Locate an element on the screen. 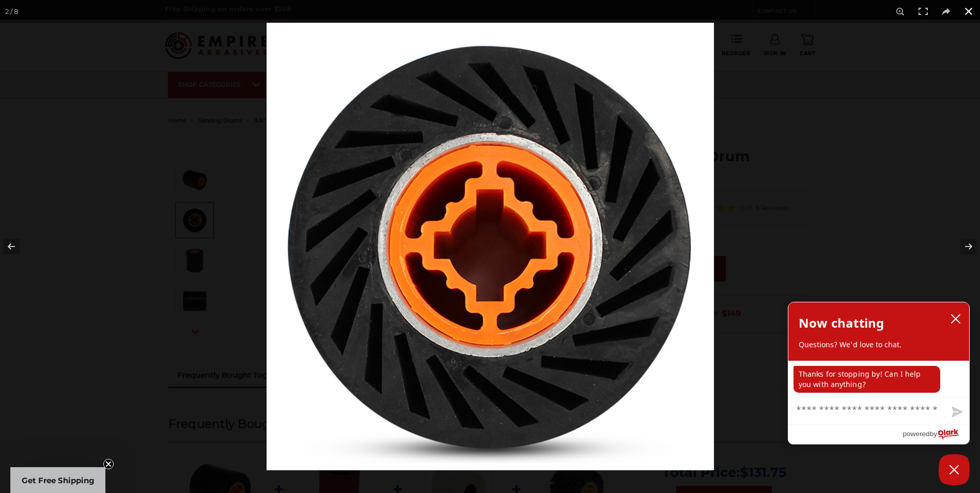  p: Thanks for stopping by! Can I help you with anything? is located at coordinates (867, 379).